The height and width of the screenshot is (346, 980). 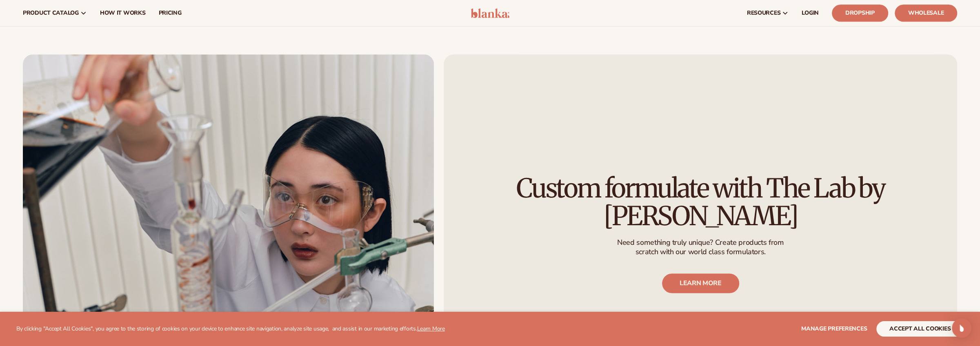 I want to click on img: logo, so click(x=490, y=13).